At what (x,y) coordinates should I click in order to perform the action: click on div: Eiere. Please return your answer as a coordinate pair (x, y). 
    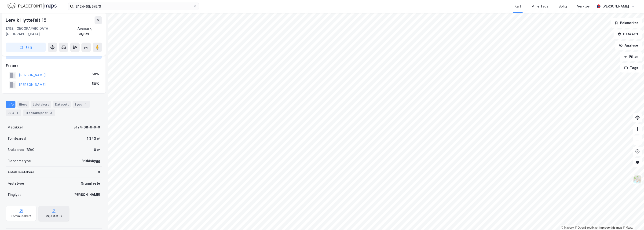
    Looking at the image, I should click on (23, 104).